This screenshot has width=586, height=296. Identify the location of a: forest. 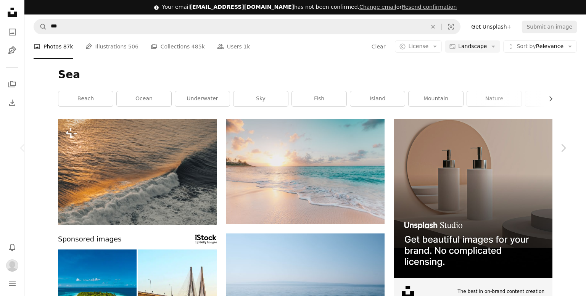
(552, 99).